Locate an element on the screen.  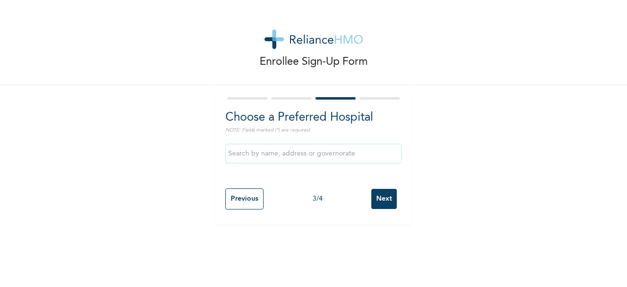
p: Enrollee Sign-Up Form is located at coordinates (314, 62).